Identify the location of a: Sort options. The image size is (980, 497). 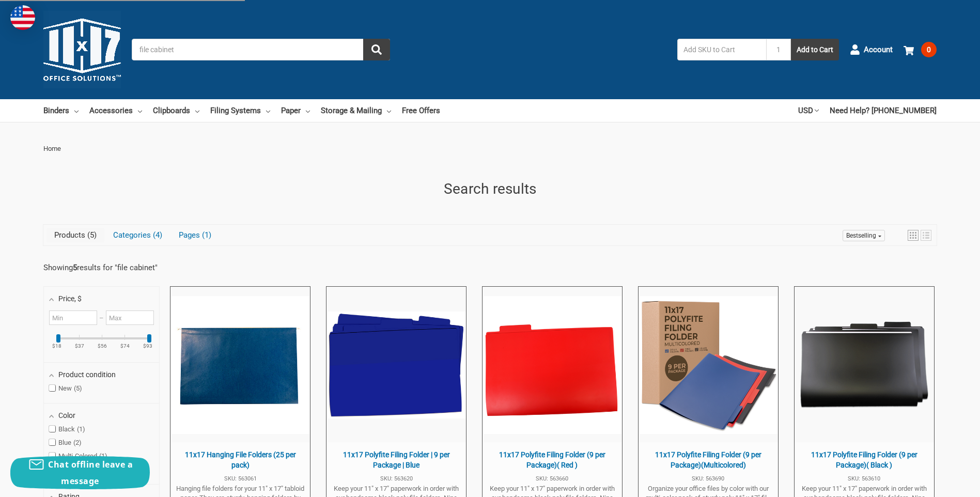
(864, 235).